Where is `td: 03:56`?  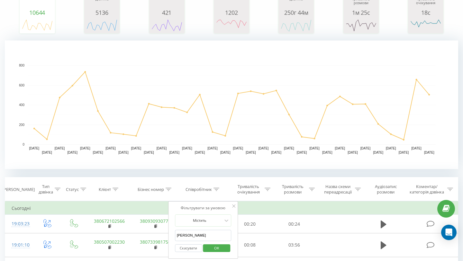 td: 03:56 is located at coordinates (294, 245).